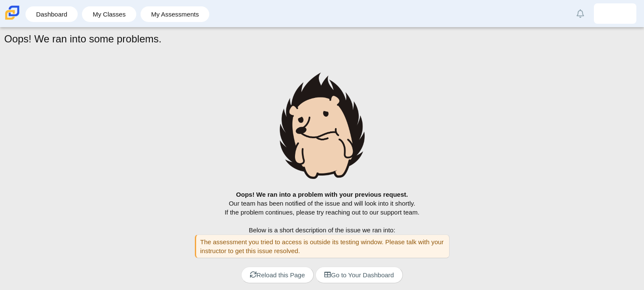 This screenshot has height=290, width=644. I want to click on div: The assessment you tried to access is outside its testing window. Please talk with your instructo..., so click(322, 247).